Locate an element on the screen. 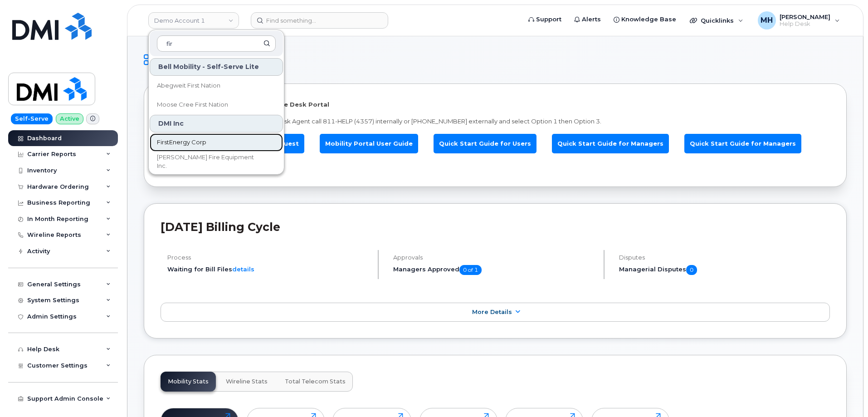 Image resolution: width=868 pixels, height=417 pixels. h4: Disputes is located at coordinates (724, 257).